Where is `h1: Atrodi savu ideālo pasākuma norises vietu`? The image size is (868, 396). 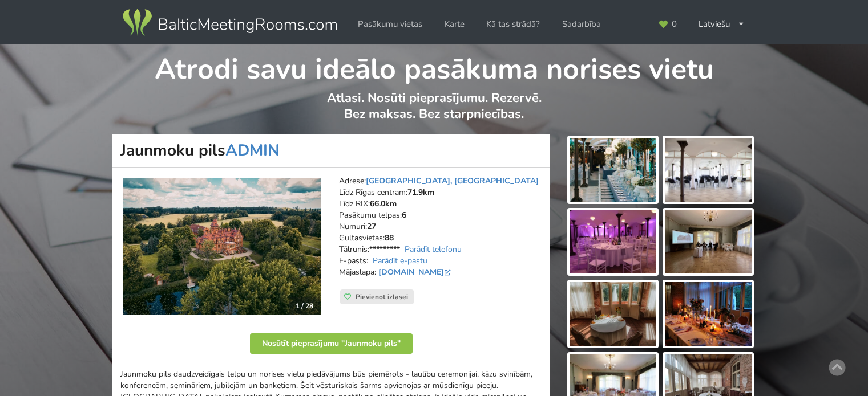
h1: Atrodi savu ideālo pasākuma norises vietu is located at coordinates (434, 66).